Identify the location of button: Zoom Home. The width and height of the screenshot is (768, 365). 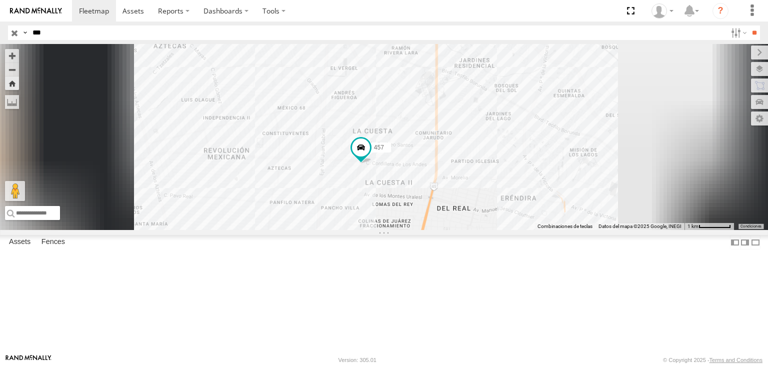
(12, 83).